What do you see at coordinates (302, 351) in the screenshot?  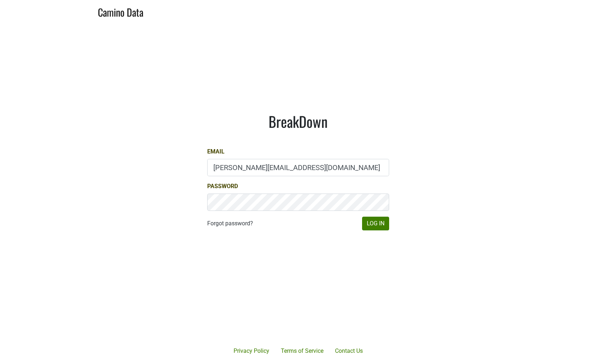 I see `a: Terms of Service` at bounding box center [302, 351].